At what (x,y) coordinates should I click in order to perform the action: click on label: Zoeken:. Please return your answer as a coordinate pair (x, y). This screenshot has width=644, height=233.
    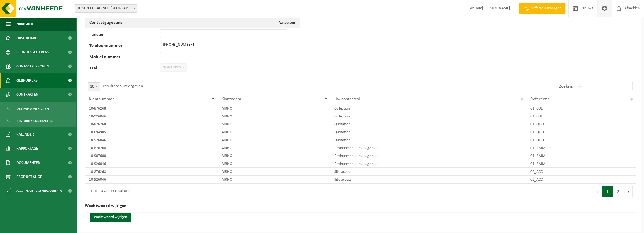
    Looking at the image, I should click on (566, 87).